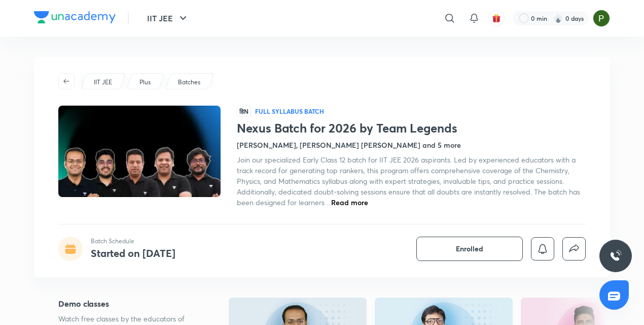 The width and height of the screenshot is (644, 325). What do you see at coordinates (496, 18) in the screenshot?
I see `button: avatar` at bounding box center [496, 18].